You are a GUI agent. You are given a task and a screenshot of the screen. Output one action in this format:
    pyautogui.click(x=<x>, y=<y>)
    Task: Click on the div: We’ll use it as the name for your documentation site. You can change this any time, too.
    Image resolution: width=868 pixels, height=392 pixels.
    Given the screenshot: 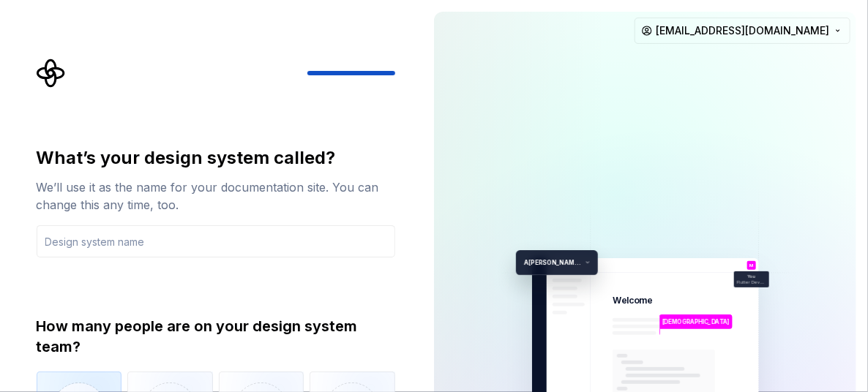 What is the action you would take?
    pyautogui.click(x=216, y=196)
    